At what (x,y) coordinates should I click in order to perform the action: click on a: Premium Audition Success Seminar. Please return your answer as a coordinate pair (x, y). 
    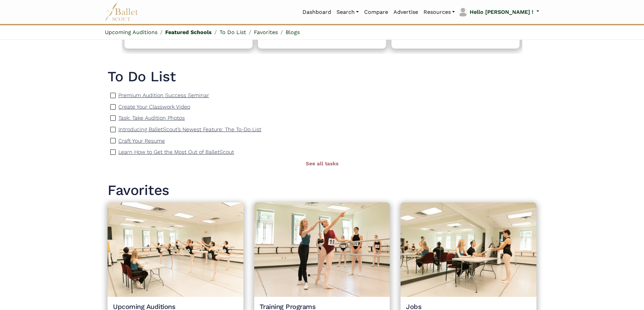
    Looking at the image, I should click on (163, 96).